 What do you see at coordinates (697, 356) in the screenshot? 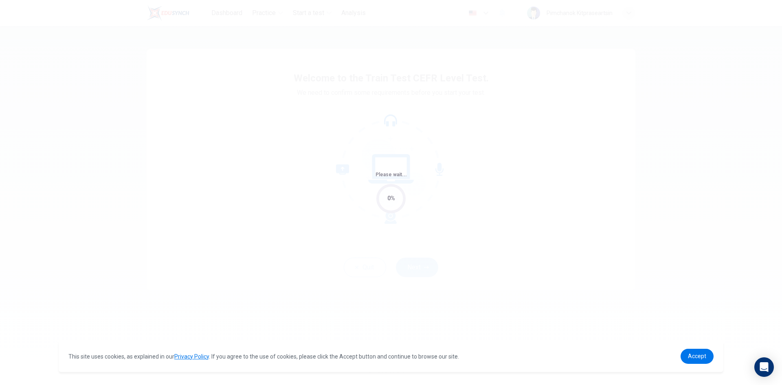
I see `span: Accept` at bounding box center [697, 356].